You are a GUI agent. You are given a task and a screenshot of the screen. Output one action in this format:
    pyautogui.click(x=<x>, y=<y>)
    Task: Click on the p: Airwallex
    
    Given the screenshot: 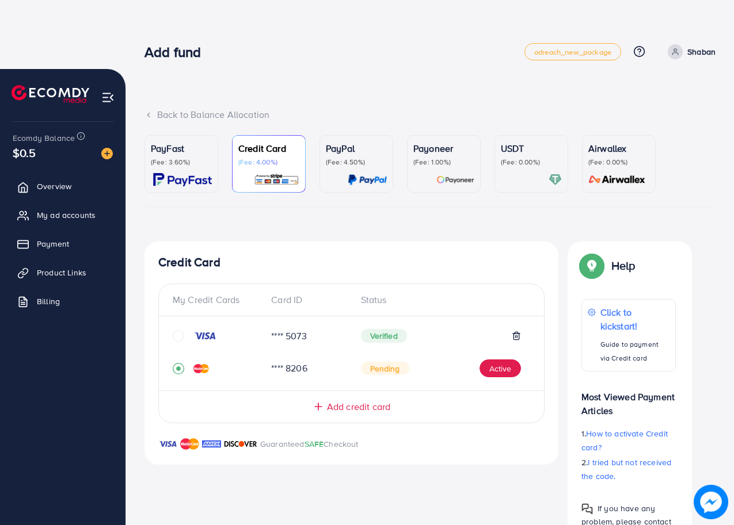 What is the action you would take?
    pyautogui.click(x=619, y=148)
    